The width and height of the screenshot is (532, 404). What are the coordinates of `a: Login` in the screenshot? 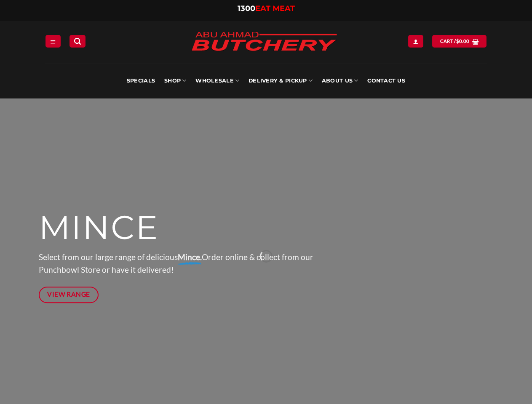 It's located at (416, 41).